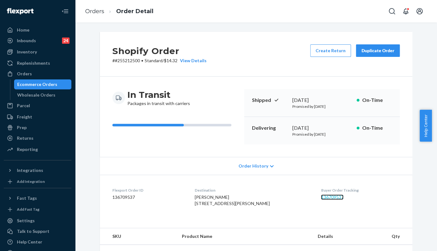 The height and width of the screenshot is (251, 437). I want to click on div: Help Center, so click(29, 242).